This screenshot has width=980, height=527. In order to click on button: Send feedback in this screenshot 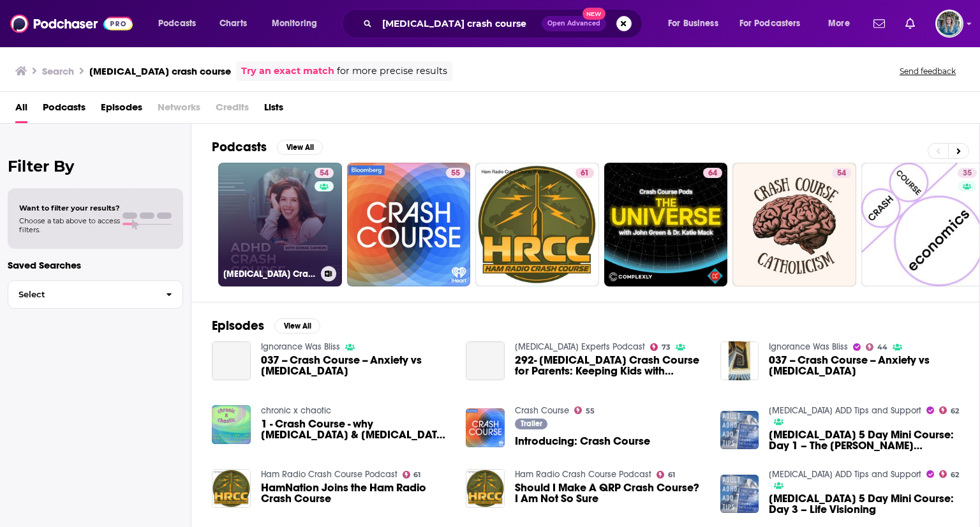, I will do `click(927, 71)`.